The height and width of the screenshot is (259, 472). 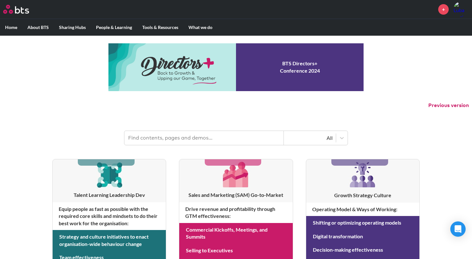 What do you see at coordinates (72, 27) in the screenshot?
I see `label: Sharing Hubs` at bounding box center [72, 27].